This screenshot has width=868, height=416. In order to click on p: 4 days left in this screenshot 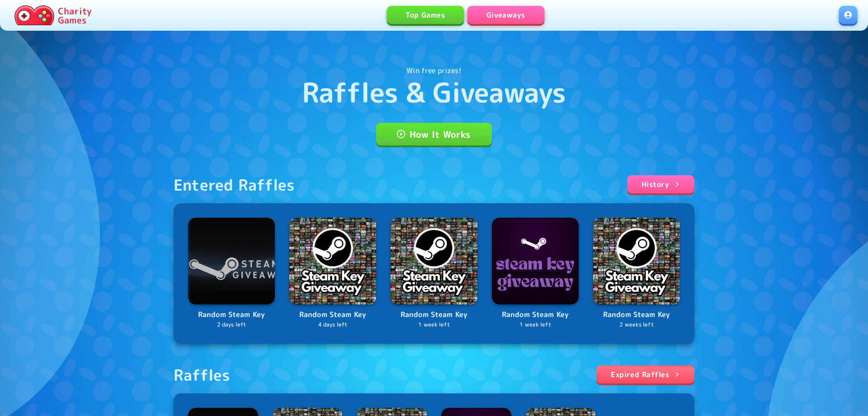, I will do `click(333, 325)`.